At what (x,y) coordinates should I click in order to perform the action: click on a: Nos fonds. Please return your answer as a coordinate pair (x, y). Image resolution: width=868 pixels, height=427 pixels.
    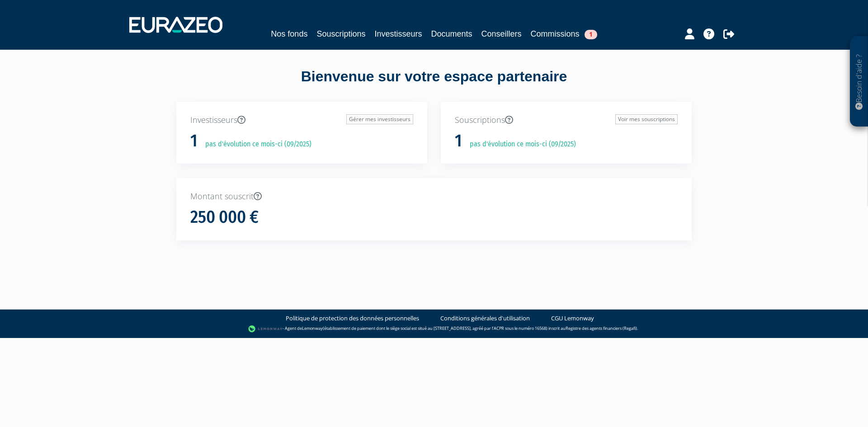
    Looking at the image, I should click on (289, 34).